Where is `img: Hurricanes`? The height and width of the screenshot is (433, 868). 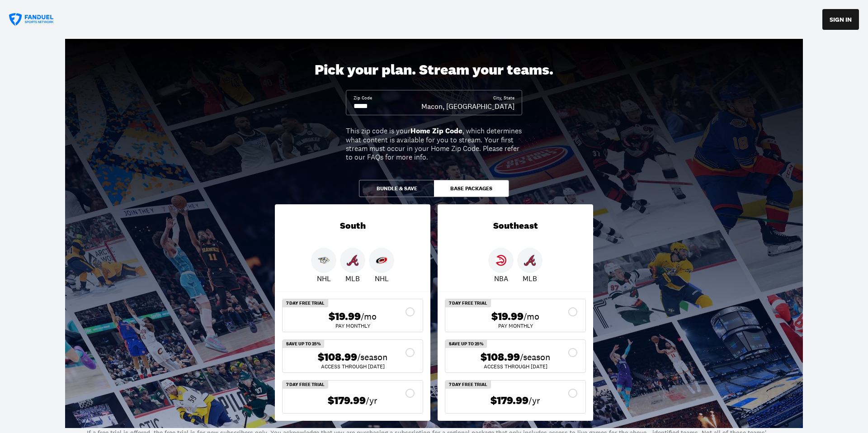 img: Hurricanes is located at coordinates (382, 261).